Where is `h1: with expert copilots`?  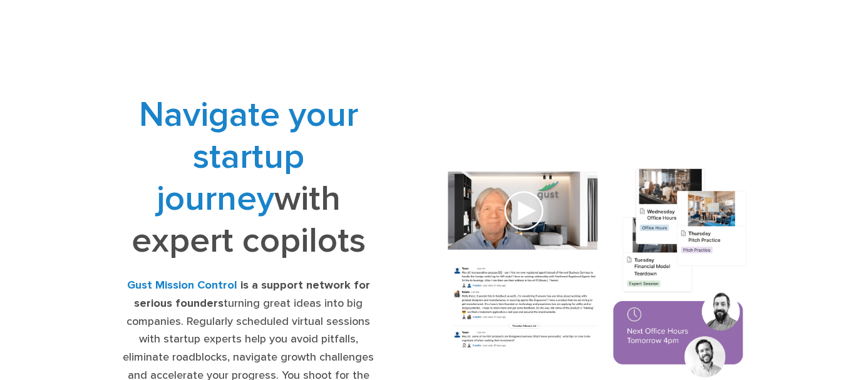 h1: with expert copilots is located at coordinates (248, 178).